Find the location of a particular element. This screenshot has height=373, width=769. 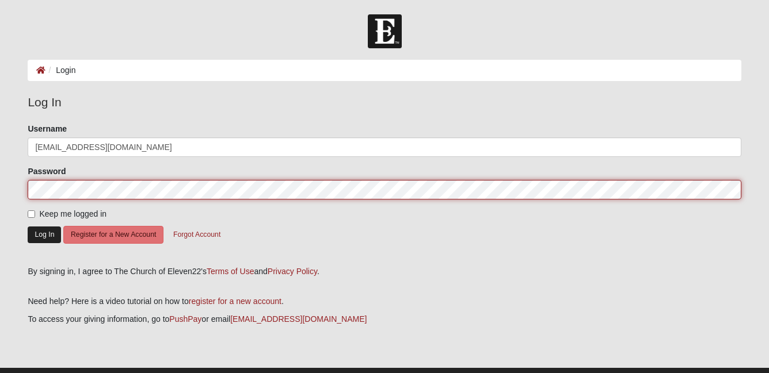

label: Password is located at coordinates (47, 171).